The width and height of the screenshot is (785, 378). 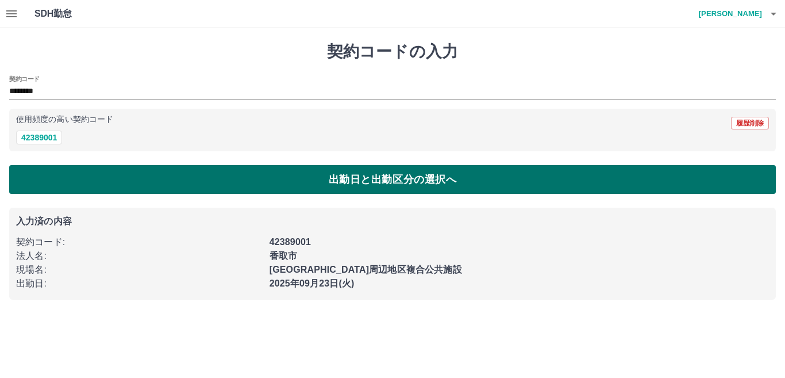 I want to click on b: 2025年09月23日(火), so click(x=312, y=283).